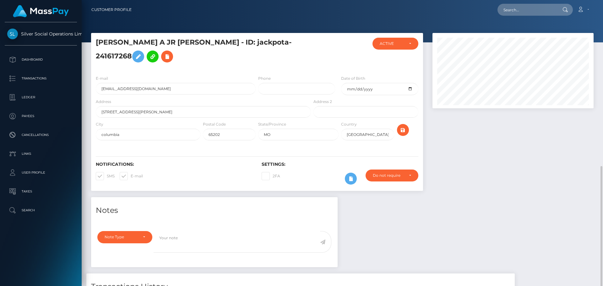 The width and height of the screenshot is (603, 286). I want to click on img: Silver Social Operations Limited, so click(13, 34).